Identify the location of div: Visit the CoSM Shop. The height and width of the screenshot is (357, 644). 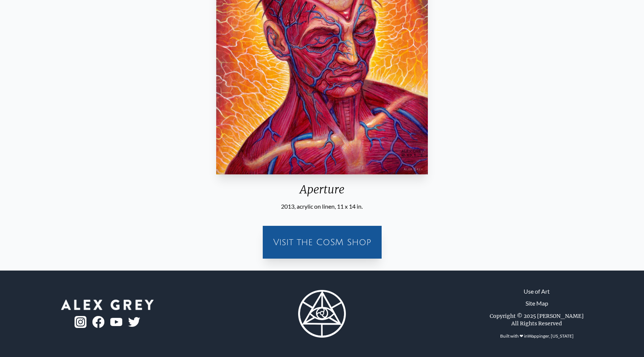
(322, 242).